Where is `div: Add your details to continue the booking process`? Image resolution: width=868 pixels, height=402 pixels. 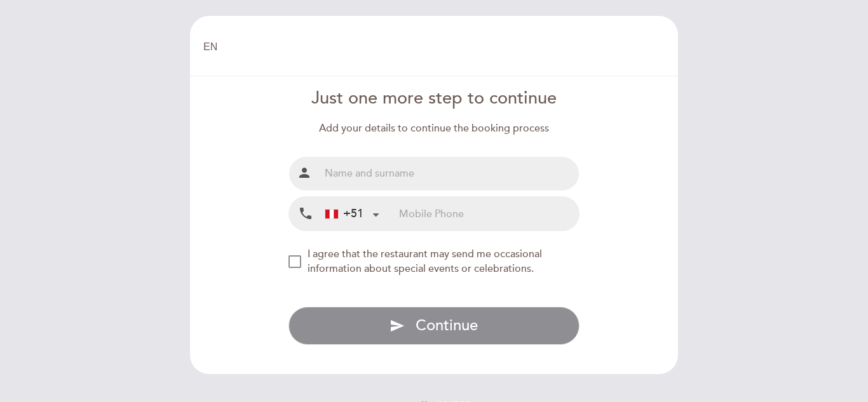
div: Add your details to continue the booking process is located at coordinates (434, 128).